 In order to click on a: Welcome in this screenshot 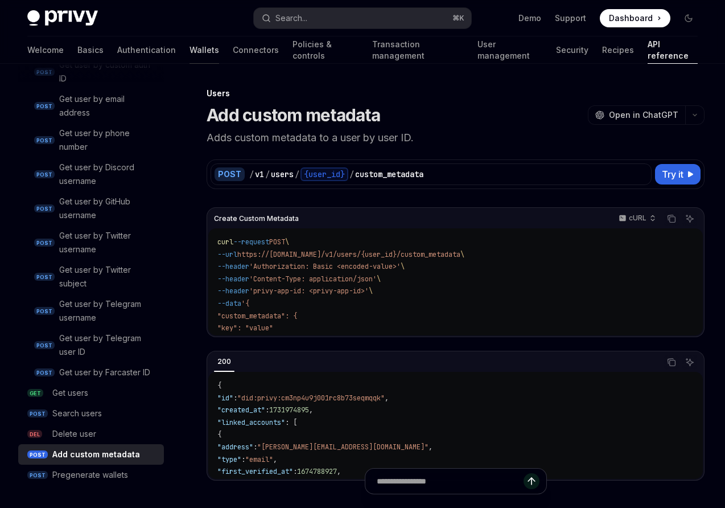, I will do `click(46, 50)`.